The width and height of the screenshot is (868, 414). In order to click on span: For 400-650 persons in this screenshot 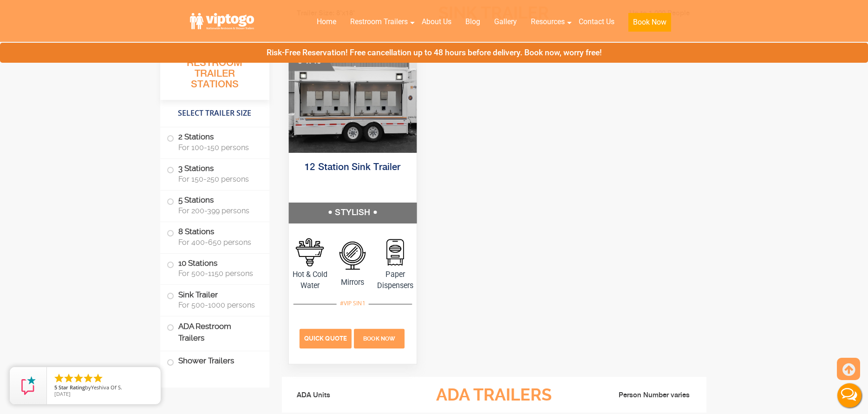, I will do `click(219, 242)`.